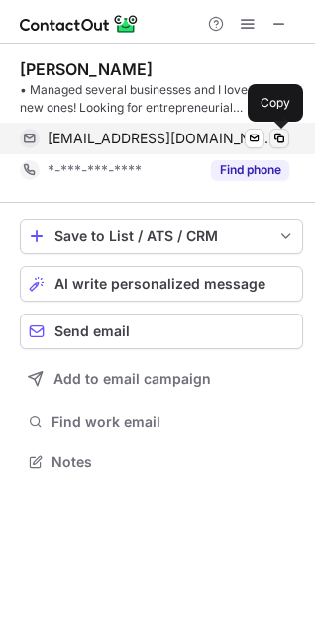  Describe the element at coordinates (161, 99) in the screenshot. I see `div: • Managed several businesses and I love learning new ones! Looking for entrepreneurial opportunit...` at that location.